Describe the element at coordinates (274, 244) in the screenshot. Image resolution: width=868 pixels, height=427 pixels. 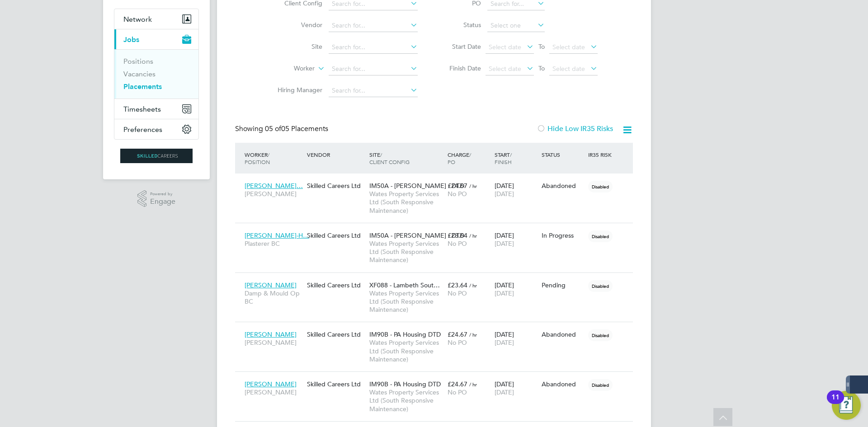
I see `span: Plasterer BC` at that location.